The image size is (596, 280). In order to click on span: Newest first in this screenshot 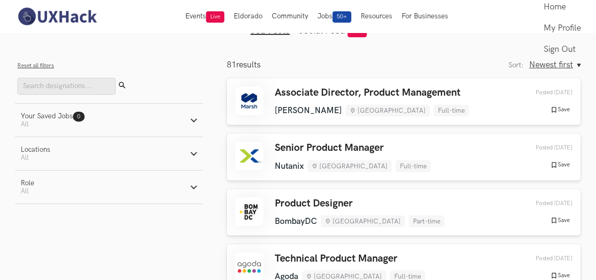, I will do `click(551, 64)`.